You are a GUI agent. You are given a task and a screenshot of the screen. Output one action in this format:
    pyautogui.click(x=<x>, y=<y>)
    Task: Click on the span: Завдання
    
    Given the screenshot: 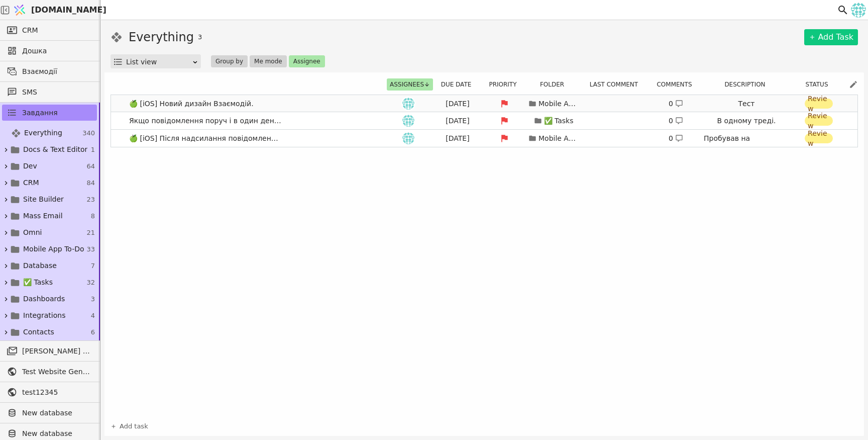 What is the action you would take?
    pyautogui.click(x=39, y=112)
    